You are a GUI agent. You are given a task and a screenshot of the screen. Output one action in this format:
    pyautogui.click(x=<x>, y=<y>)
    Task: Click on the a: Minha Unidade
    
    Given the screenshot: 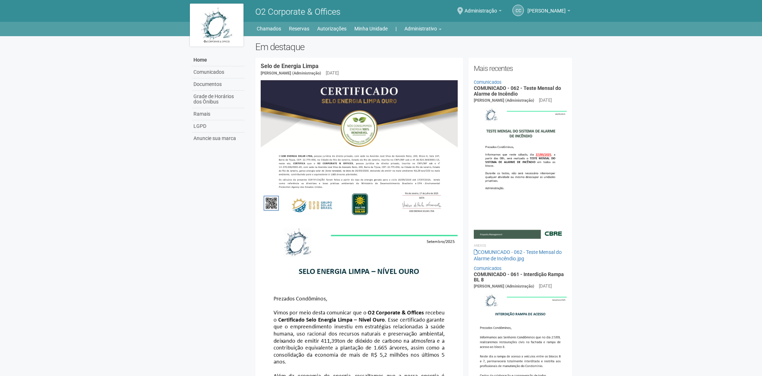 What is the action you would take?
    pyautogui.click(x=371, y=29)
    